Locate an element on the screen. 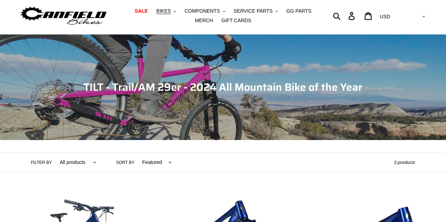 The image size is (446, 222). span: 3 products is located at coordinates (404, 162).